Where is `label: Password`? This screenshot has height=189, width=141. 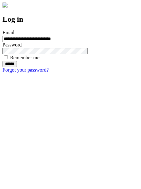
label: Password is located at coordinates (12, 45).